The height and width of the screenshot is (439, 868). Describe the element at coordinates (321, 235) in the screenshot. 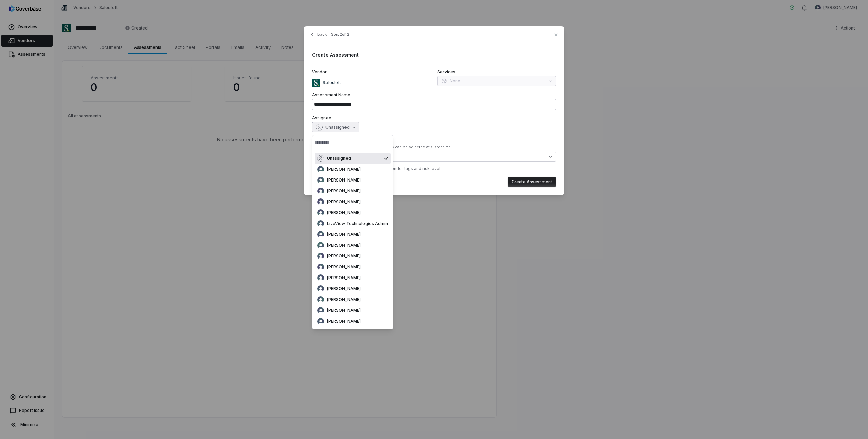

I see `img: Marty Breen avatar` at that location.